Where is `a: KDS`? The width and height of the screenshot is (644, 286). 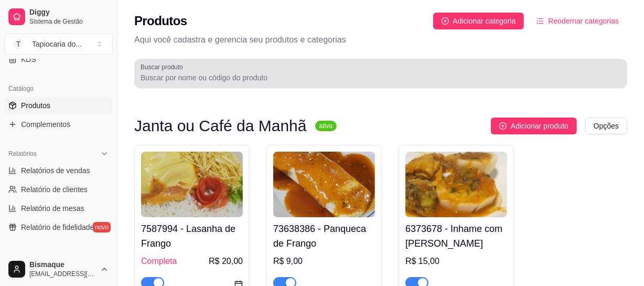 a: KDS is located at coordinates (58, 59).